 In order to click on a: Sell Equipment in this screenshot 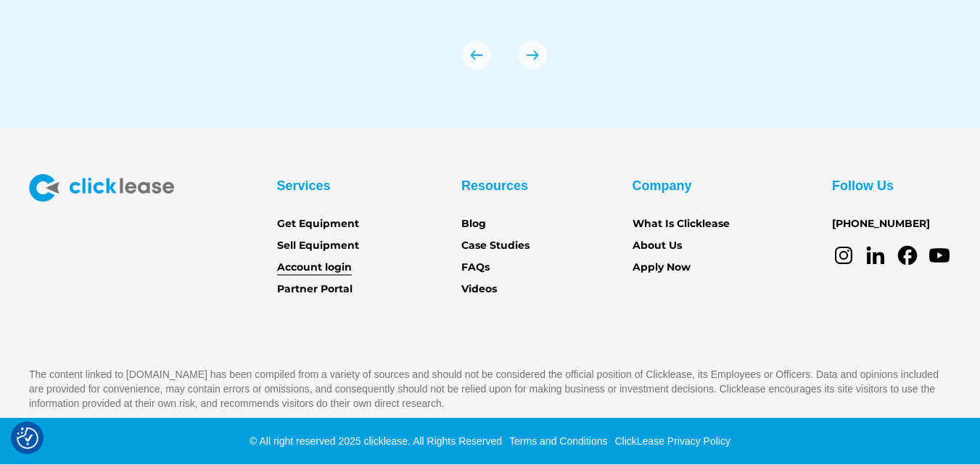, I will do `click(318, 246)`.